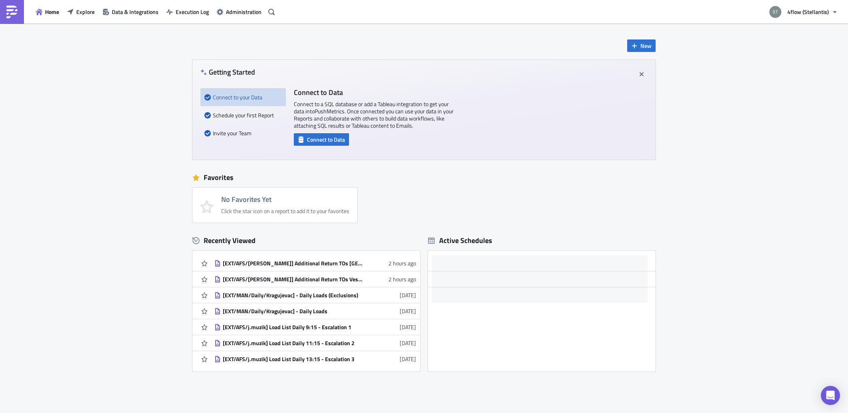 This screenshot has height=413, width=848. I want to click on time: 2025-08-26T14:16:16Z, so click(407, 359).